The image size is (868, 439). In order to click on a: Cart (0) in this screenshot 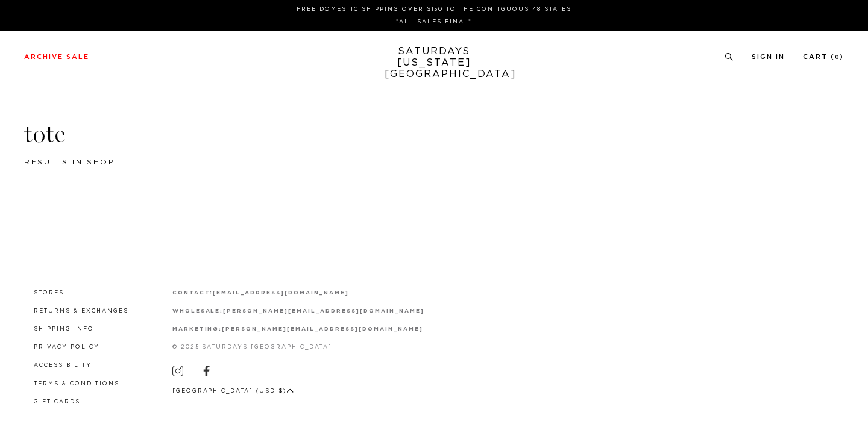, I will do `click(824, 56)`.